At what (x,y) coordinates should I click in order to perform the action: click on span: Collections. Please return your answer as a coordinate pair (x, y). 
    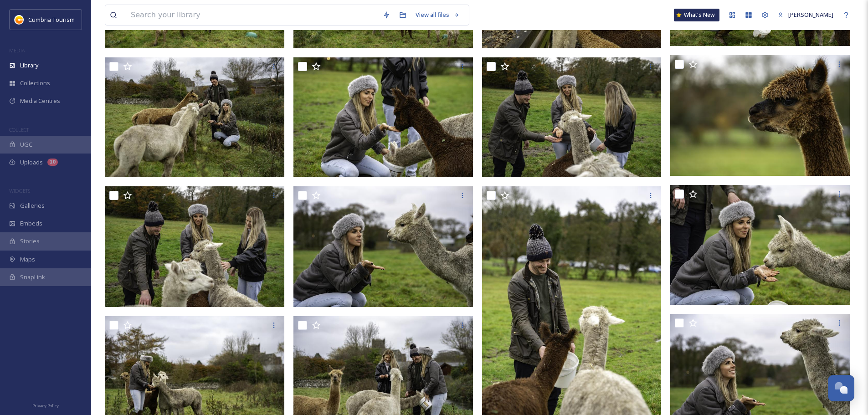
    Looking at the image, I should click on (35, 83).